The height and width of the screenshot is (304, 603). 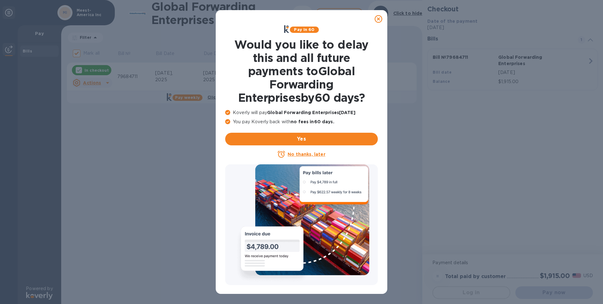 What do you see at coordinates (302, 139) in the screenshot?
I see `span: Yes` at bounding box center [302, 139].